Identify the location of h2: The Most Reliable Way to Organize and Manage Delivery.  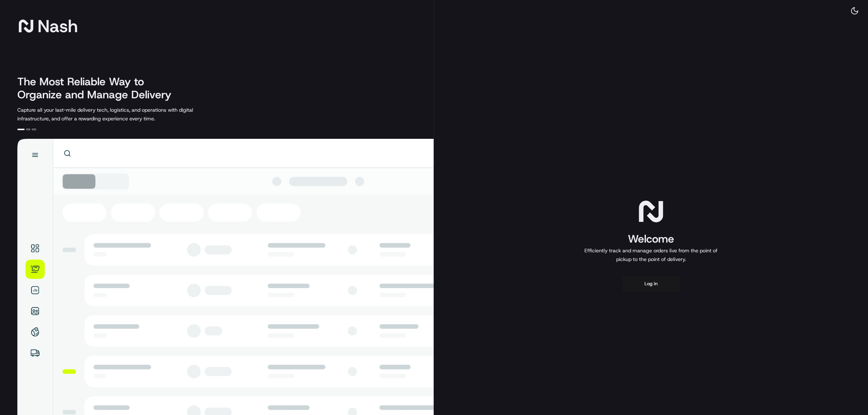
(99, 88).